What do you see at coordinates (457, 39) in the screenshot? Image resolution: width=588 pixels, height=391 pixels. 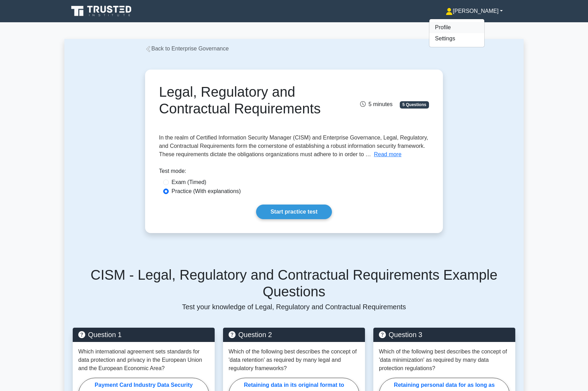 I see `a: Settings` at bounding box center [457, 39].